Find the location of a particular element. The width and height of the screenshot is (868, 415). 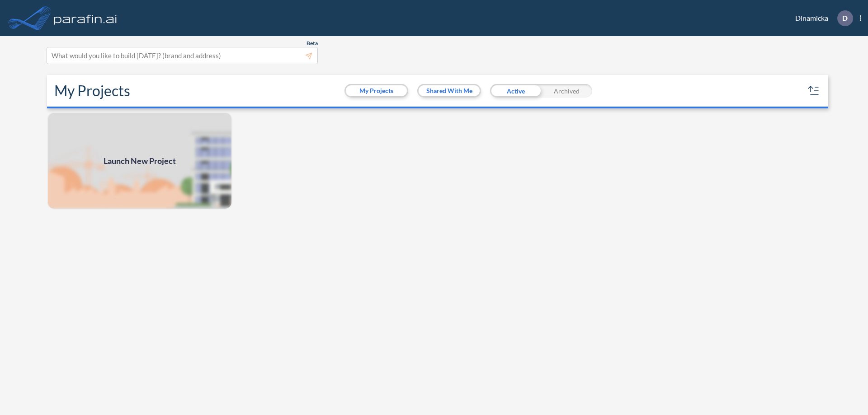

button: sort is located at coordinates (814, 91).